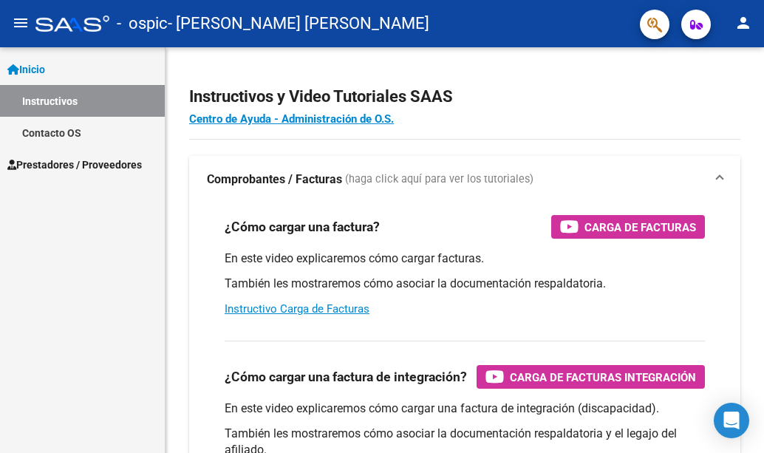 This screenshot has height=453, width=764. What do you see at coordinates (640, 227) in the screenshot?
I see `span: Carga de Facturas` at bounding box center [640, 227].